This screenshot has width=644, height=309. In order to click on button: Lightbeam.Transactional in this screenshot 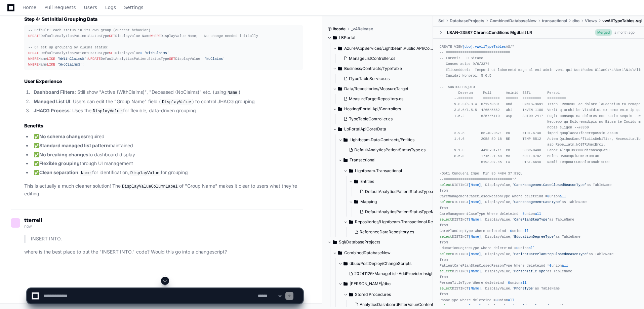, I will do `click(394, 171)`.